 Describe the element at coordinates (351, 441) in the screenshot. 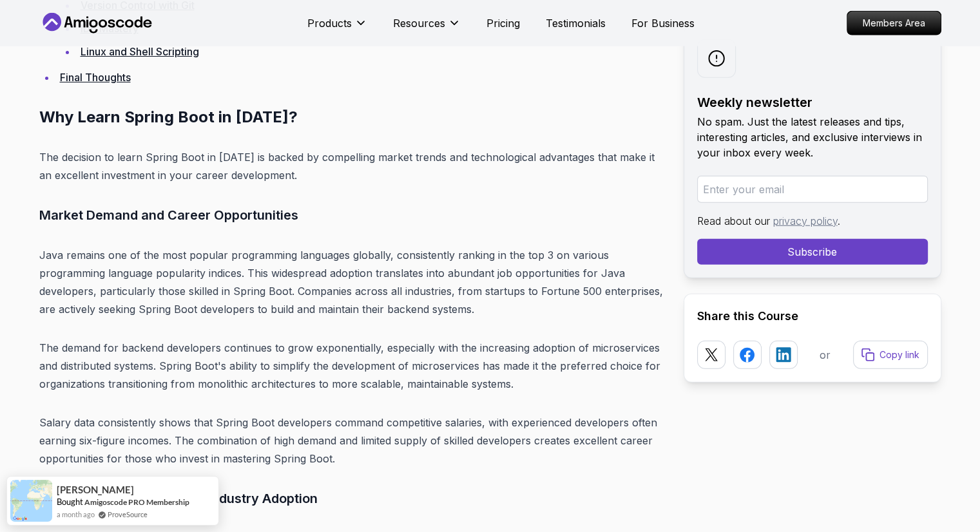

I see `p: Salary data consistently shows that Spring Boot developers command competitive salaries, with exp...` at that location.